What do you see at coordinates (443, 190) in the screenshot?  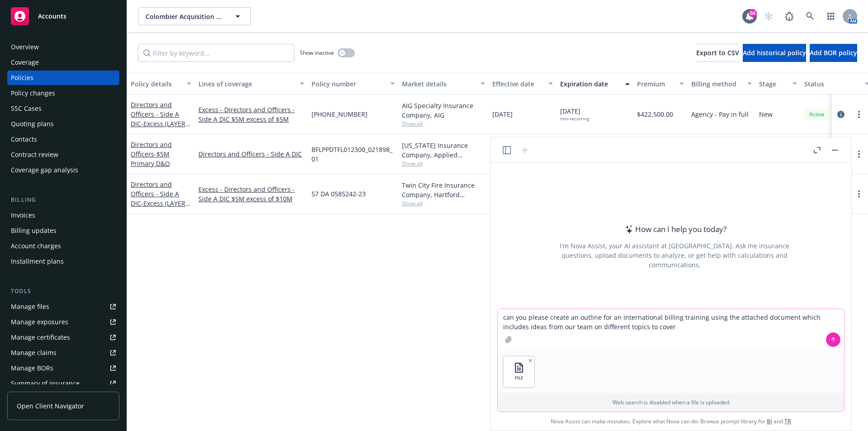 I see `div: Twin City Fire Insurance Company, Hartford Insurance Group` at bounding box center [443, 190].